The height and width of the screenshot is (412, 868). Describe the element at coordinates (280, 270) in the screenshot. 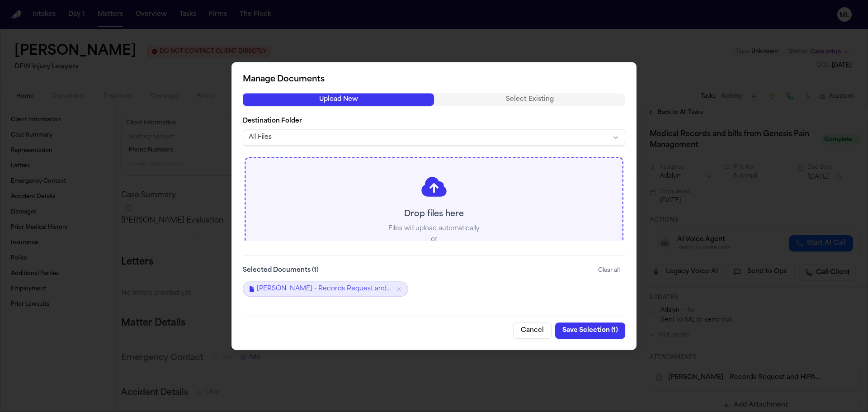

I see `label: Selected Documents ( 1 )` at that location.